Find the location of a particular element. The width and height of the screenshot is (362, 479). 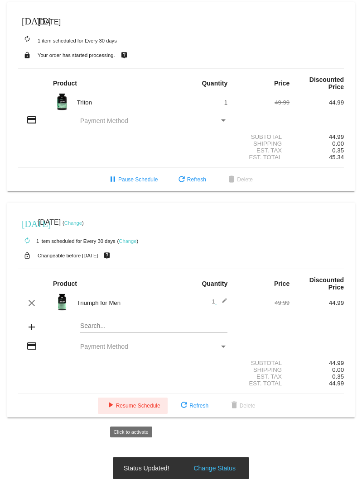

img: Image-1-Carousel-Triton-Transp.png is located at coordinates (62, 102).